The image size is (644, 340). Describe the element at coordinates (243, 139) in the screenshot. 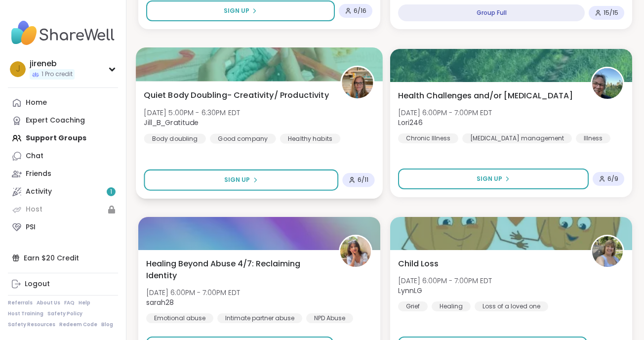

I see `div: Good company` at that location.